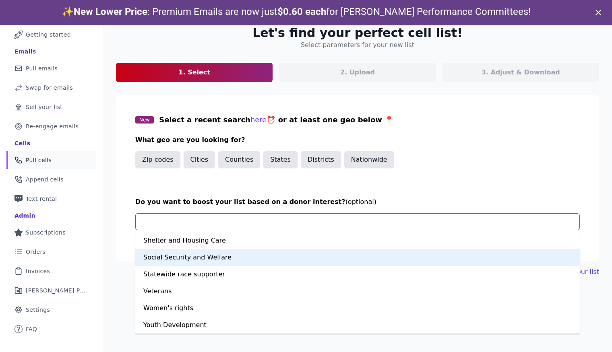 The image size is (612, 352). What do you see at coordinates (361, 202) in the screenshot?
I see `span: (optional)` at bounding box center [361, 202].